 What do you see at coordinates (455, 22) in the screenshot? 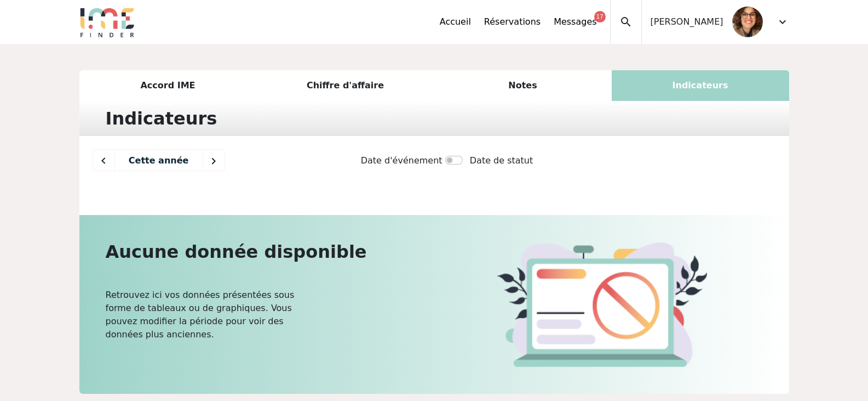
I see `a: Accueil` at bounding box center [455, 22].